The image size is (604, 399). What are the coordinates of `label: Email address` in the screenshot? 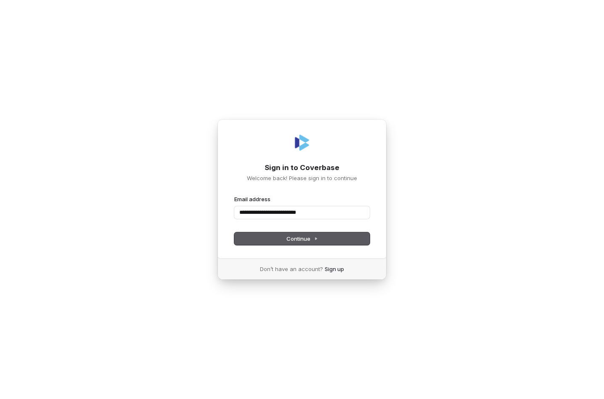 It's located at (253, 199).